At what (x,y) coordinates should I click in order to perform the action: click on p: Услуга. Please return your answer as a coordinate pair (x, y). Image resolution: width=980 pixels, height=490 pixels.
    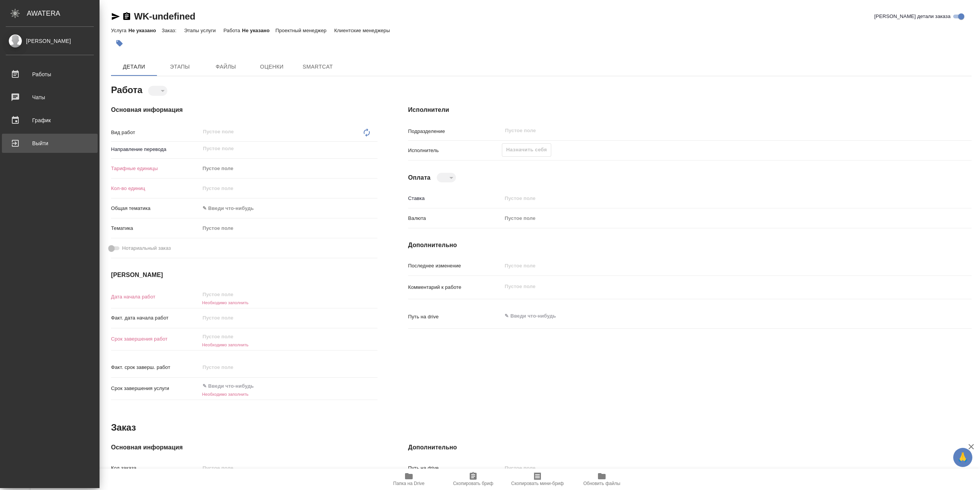
    Looking at the image, I should click on (119, 30).